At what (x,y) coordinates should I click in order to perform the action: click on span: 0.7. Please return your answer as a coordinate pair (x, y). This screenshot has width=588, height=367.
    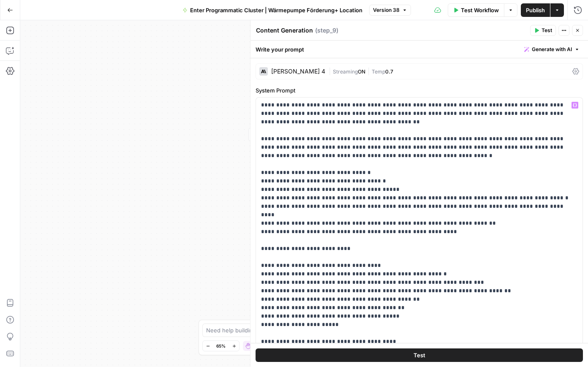
    Looking at the image, I should click on (389, 71).